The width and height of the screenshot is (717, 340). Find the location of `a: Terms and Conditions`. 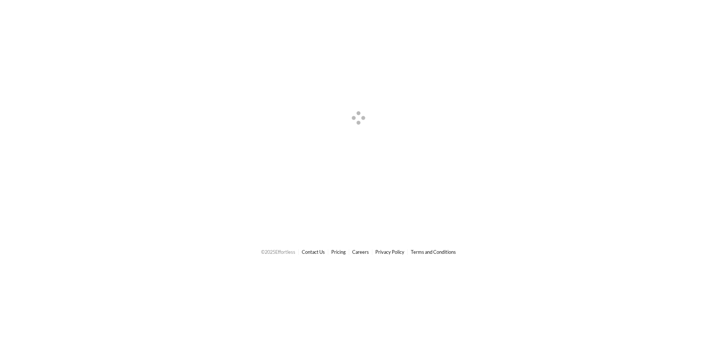

a: Terms and Conditions is located at coordinates (433, 252).